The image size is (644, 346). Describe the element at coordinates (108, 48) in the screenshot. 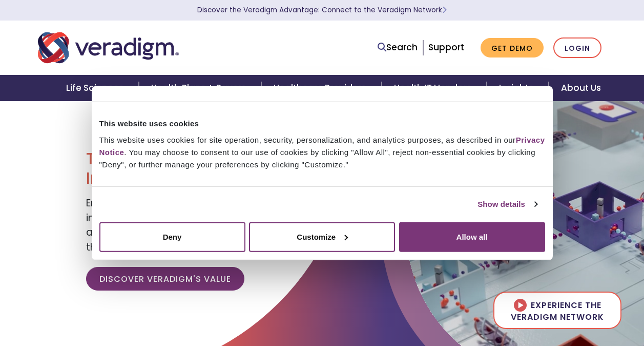

I see `img: Veradigm logo` at that location.